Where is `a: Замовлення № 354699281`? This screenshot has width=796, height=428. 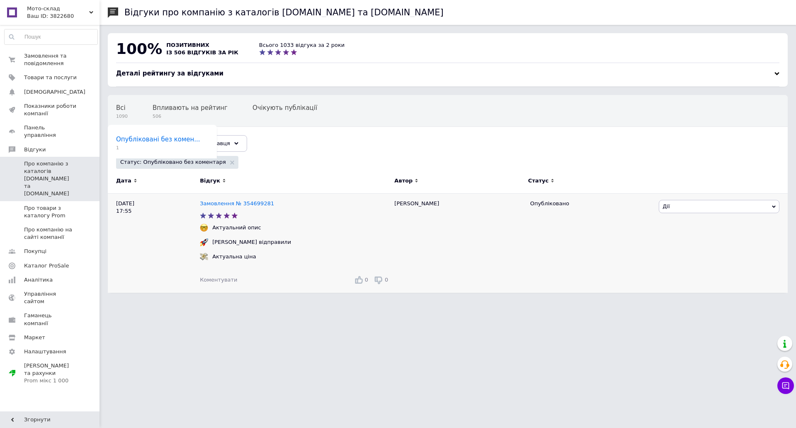
a: Замовлення № 354699281 is located at coordinates (237, 203).